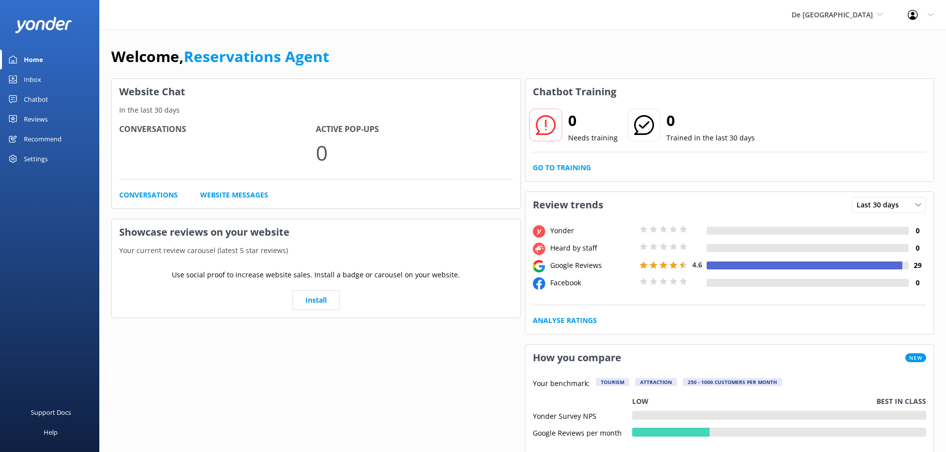 This screenshot has width=946, height=452. Describe the element at coordinates (43, 25) in the screenshot. I see `img: yonder-white-logo.png` at that location.